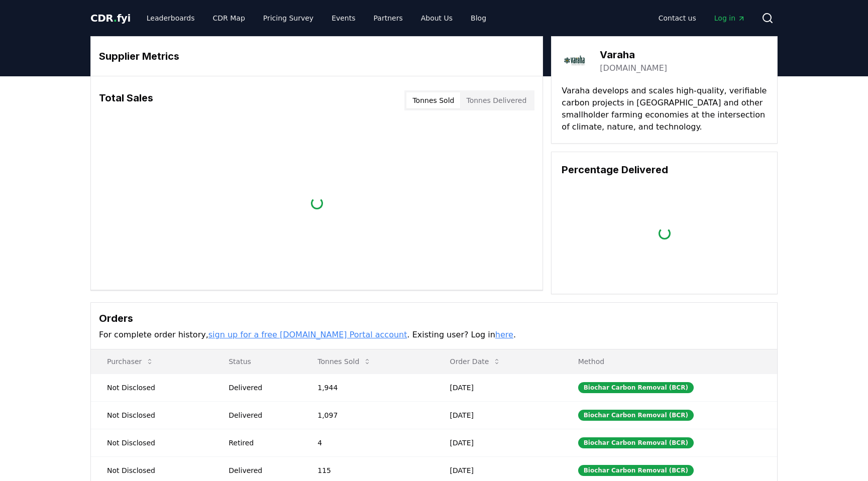 This screenshot has width=868, height=481. What do you see at coordinates (496, 100) in the screenshot?
I see `button: Tonnes Delivered` at bounding box center [496, 100].